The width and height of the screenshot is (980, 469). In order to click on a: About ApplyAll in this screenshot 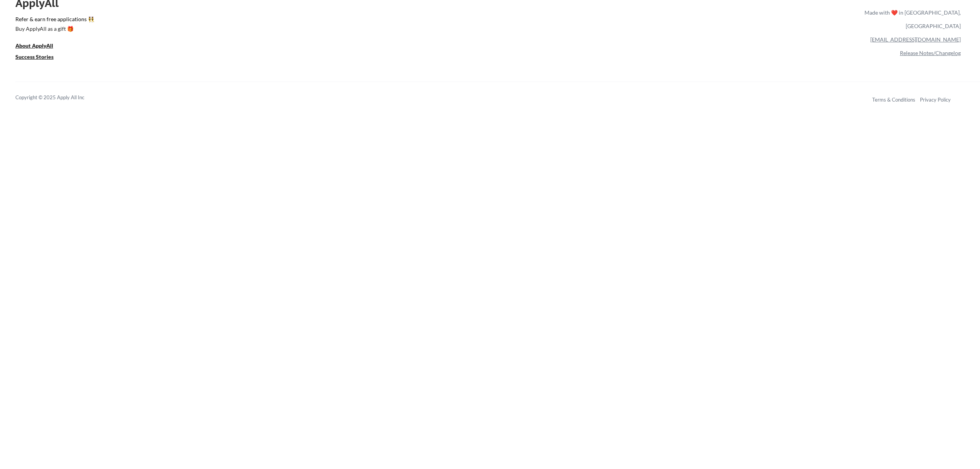, I will do `click(40, 46)`.